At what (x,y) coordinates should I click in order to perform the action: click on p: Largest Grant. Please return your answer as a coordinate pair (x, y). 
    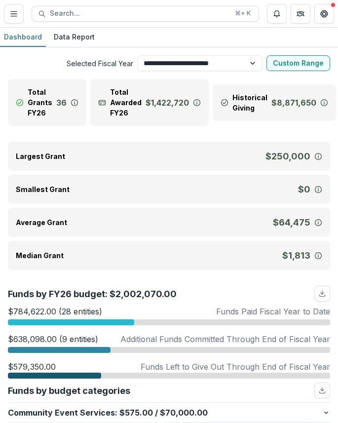
    Looking at the image, I should click on (40, 156).